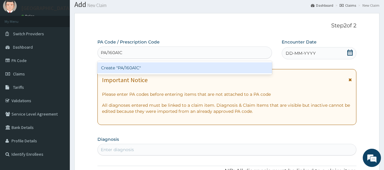  Describe the element at coordinates (107, 10) in the screenshot. I see `div: Minimize live chat window` at that location.